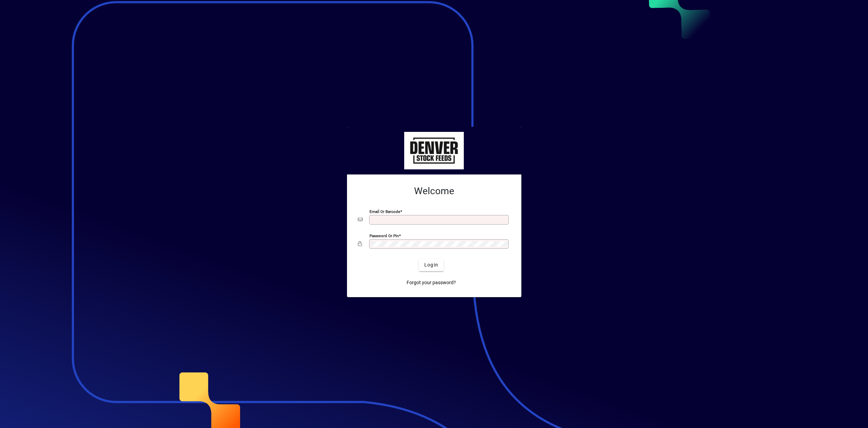 The image size is (868, 428). I want to click on a: Forgot your password?, so click(431, 283).